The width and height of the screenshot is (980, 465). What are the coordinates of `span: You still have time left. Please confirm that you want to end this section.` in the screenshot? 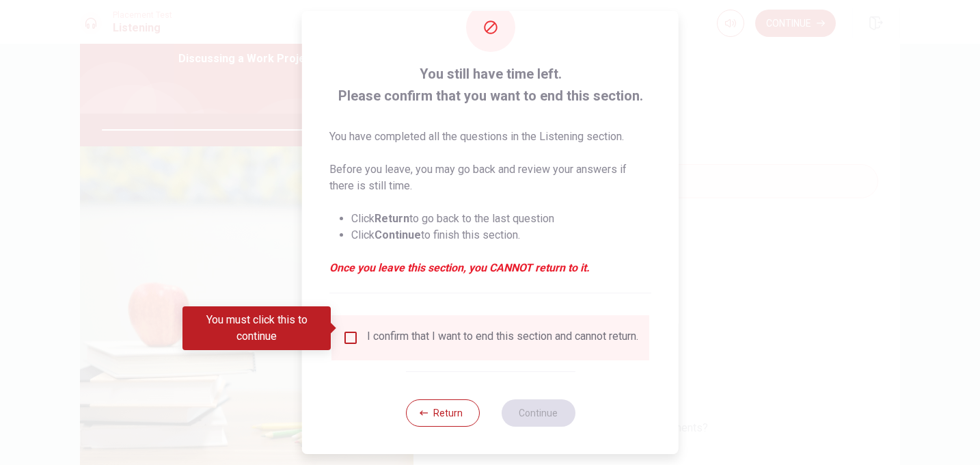 It's located at (490, 84).